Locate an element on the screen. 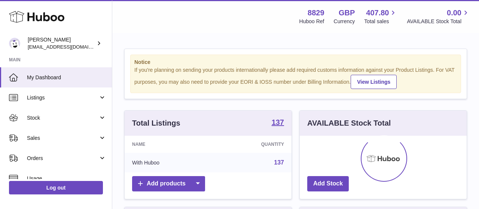  span: Listings is located at coordinates (62, 98).